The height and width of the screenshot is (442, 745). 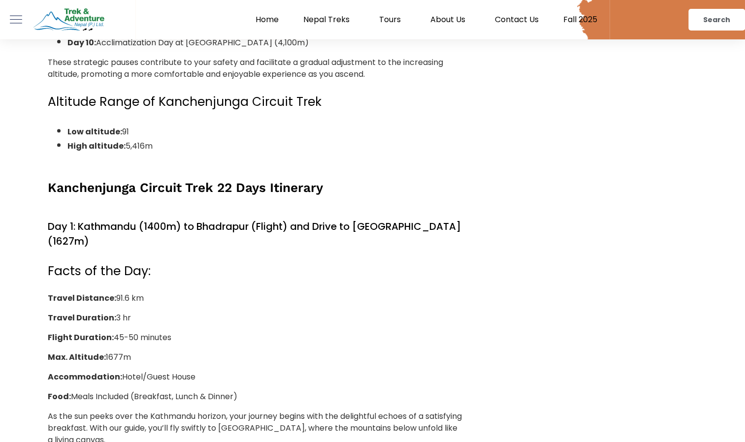 I want to click on span: 91, so click(x=126, y=132).